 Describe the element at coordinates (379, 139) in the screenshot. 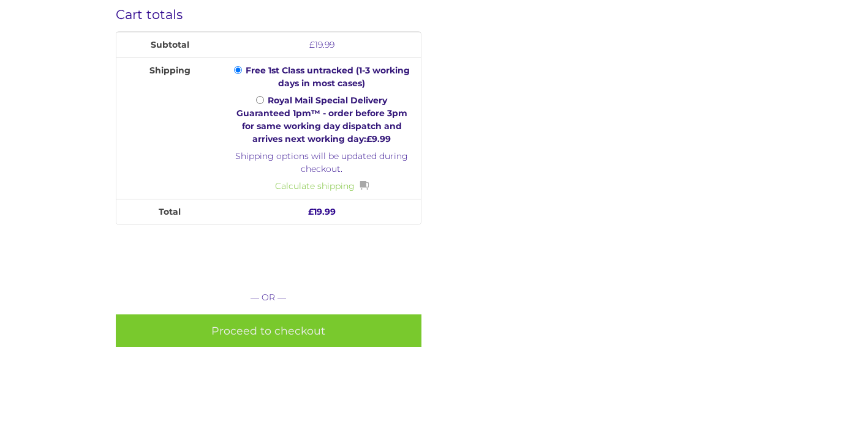

I see `bdi: 9.99` at that location.